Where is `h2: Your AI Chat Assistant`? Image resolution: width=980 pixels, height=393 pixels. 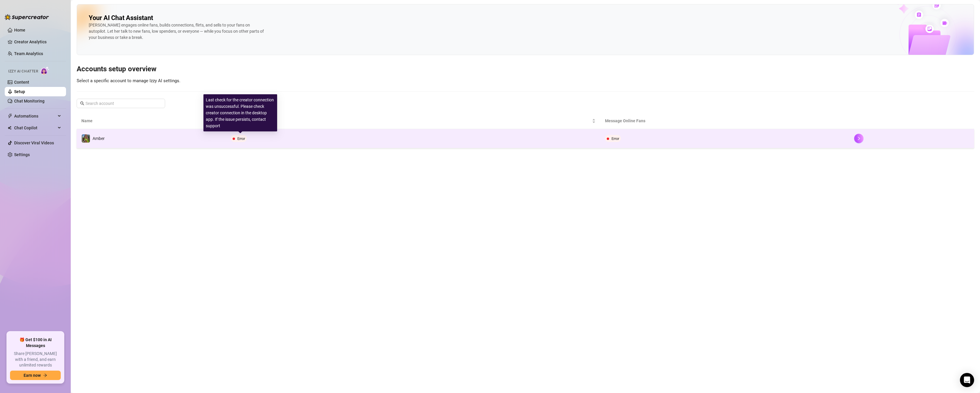
h2: Your AI Chat Assistant is located at coordinates (121, 18).